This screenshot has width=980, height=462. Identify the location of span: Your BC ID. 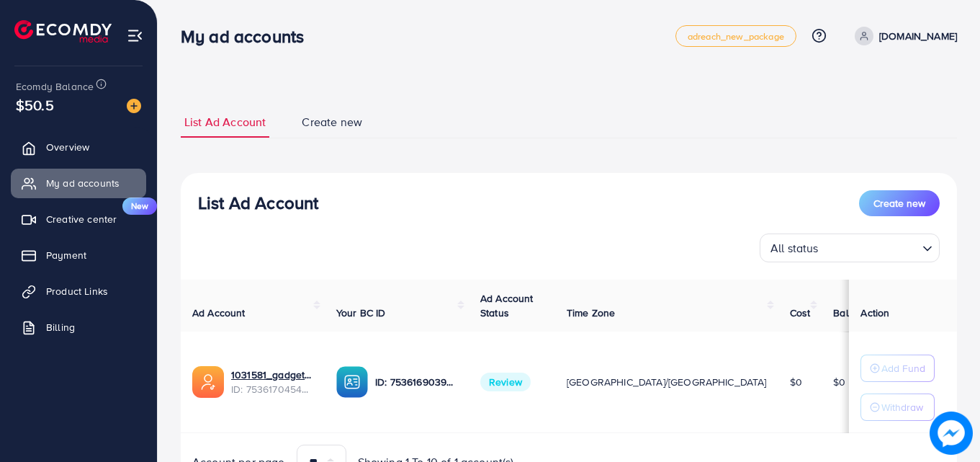
(361, 313).